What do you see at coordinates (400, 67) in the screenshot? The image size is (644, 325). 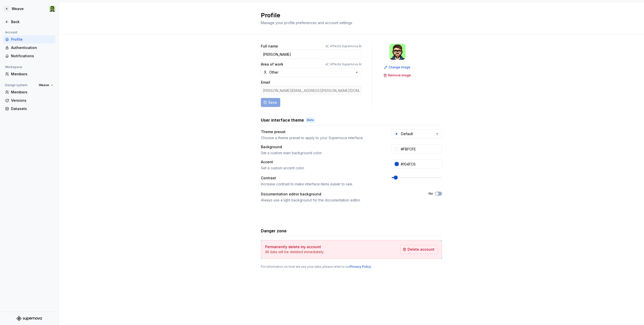 I see `span: Change image` at bounding box center [400, 67].